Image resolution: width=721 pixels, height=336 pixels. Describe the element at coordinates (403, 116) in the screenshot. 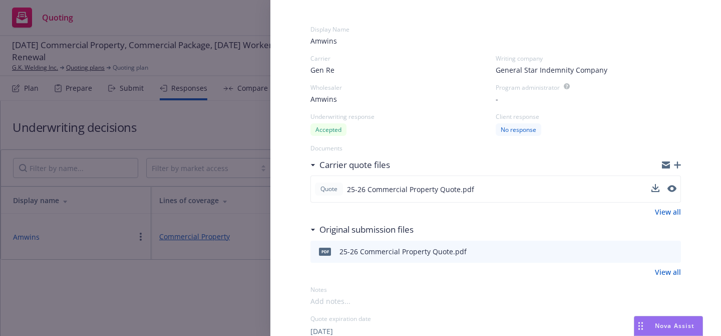

I see `div: Underwriting response` at that location.